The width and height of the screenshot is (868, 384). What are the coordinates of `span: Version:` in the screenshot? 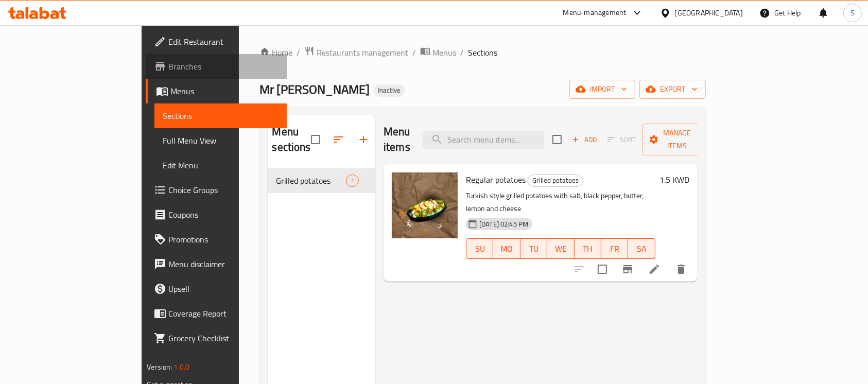 It's located at (159, 367).